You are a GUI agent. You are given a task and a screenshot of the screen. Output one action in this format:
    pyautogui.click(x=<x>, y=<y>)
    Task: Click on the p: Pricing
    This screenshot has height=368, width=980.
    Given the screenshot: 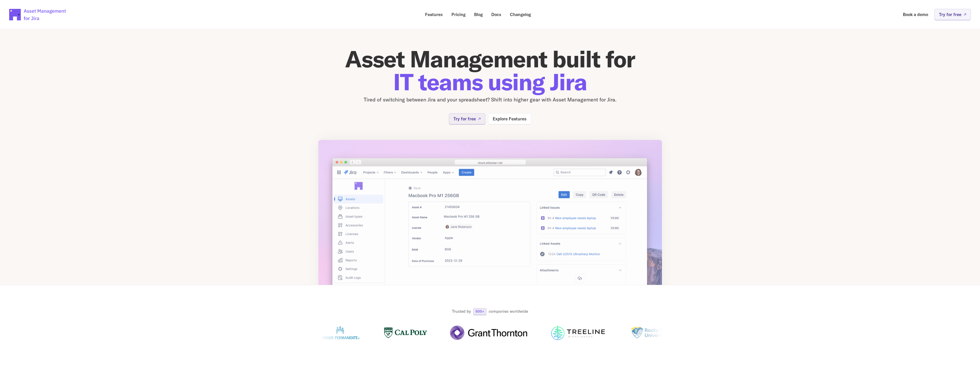 What is the action you would take?
    pyautogui.click(x=459, y=14)
    